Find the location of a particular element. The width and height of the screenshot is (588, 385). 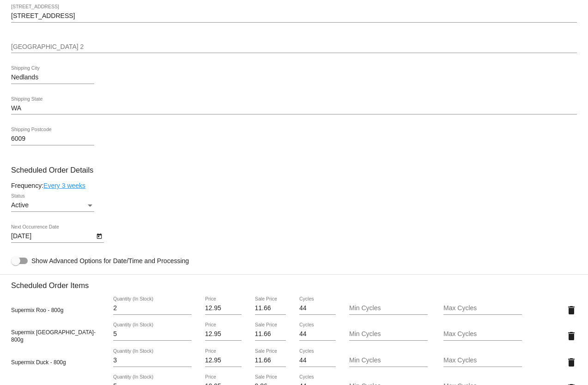

span: Supermix Roo - 800g is located at coordinates (37, 310).